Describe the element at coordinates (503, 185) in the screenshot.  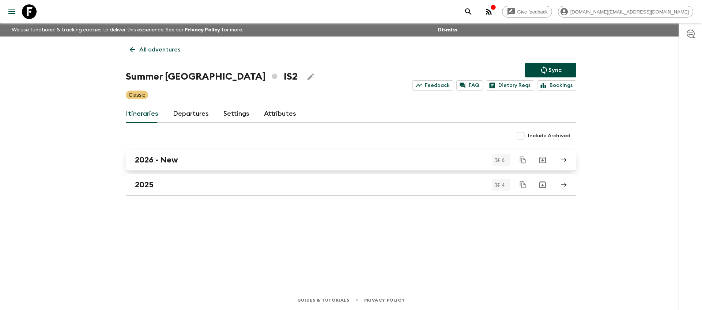
I see `span: 4` at that location.